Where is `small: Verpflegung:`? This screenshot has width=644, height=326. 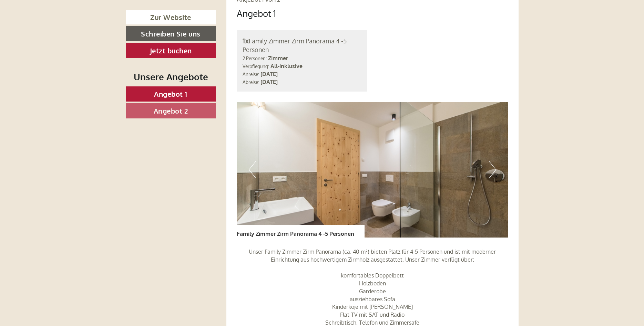
small: Verpflegung: is located at coordinates (256, 66).